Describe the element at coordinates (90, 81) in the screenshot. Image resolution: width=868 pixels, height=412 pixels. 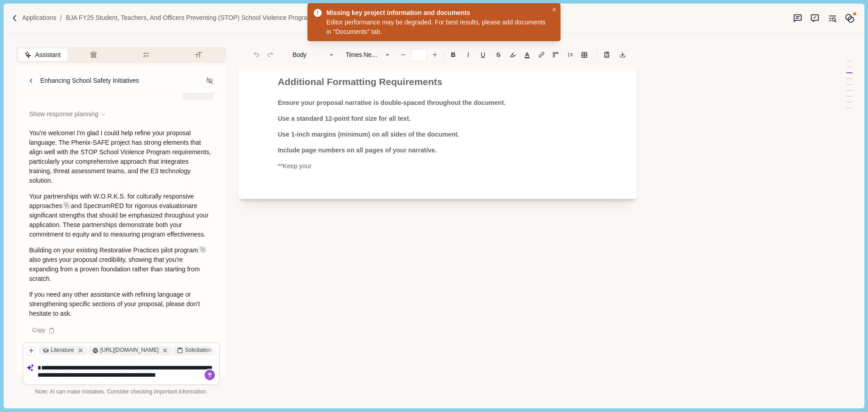
I see `div: Enhancing School Safety Initiatives` at that location.